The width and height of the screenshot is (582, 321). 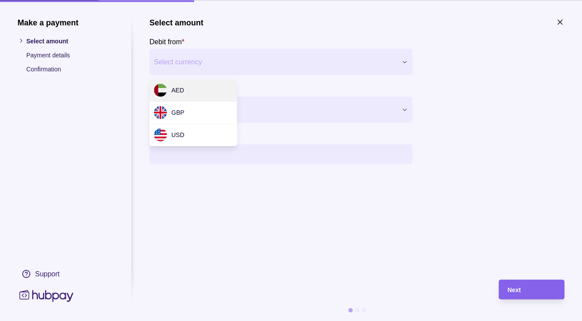 What do you see at coordinates (178, 90) in the screenshot?
I see `span: AED` at bounding box center [178, 90].